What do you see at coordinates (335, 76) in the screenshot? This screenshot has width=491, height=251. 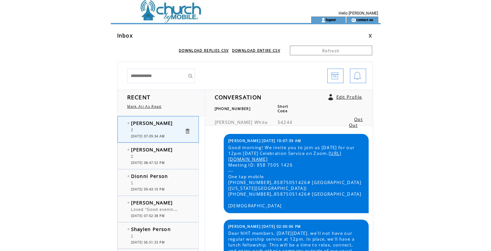 I see `img: archive.png` at bounding box center [335, 76].